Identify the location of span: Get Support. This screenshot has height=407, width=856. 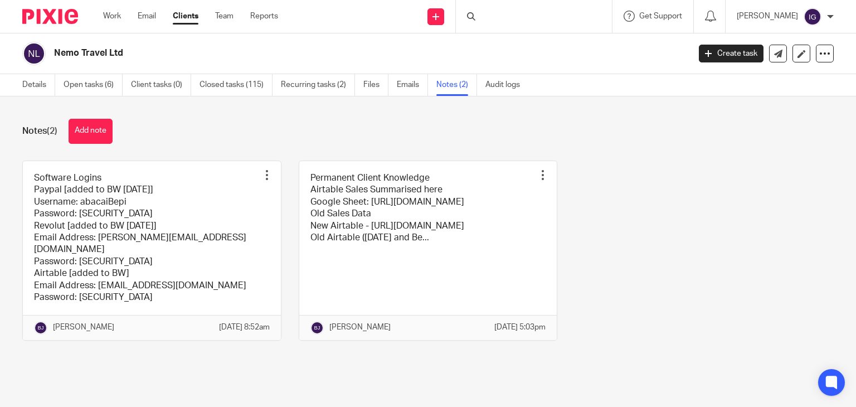
(660, 16).